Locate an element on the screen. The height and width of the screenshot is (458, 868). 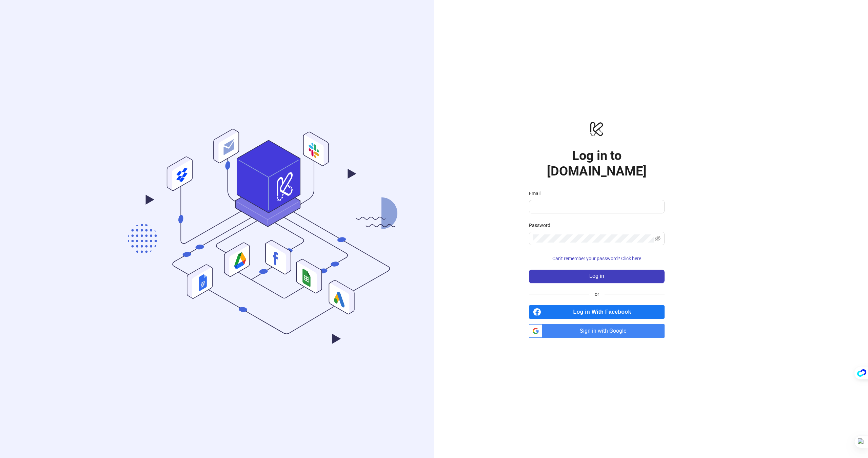
input: Email is located at coordinates (596, 206).